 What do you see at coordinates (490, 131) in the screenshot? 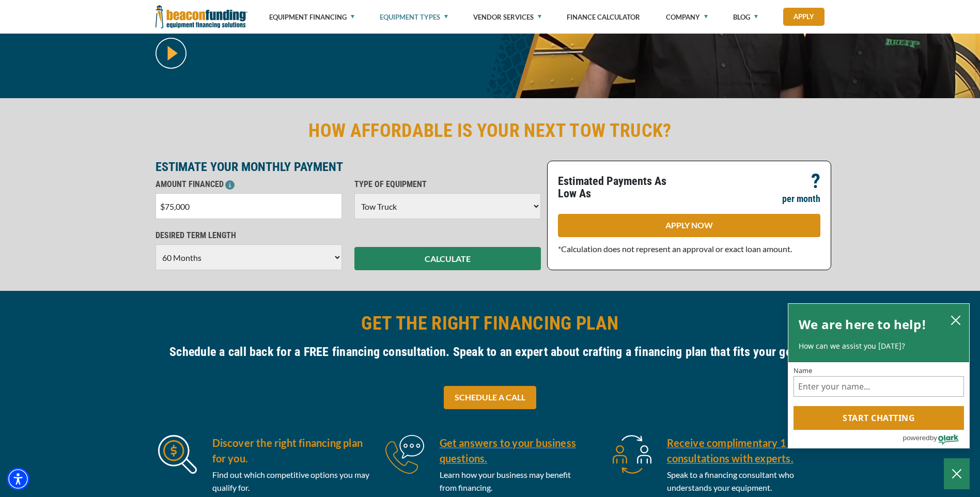
I see `h2: HOW AFFORDABLE IS YOUR NEXT TOW TRUCK?` at bounding box center [490, 131].